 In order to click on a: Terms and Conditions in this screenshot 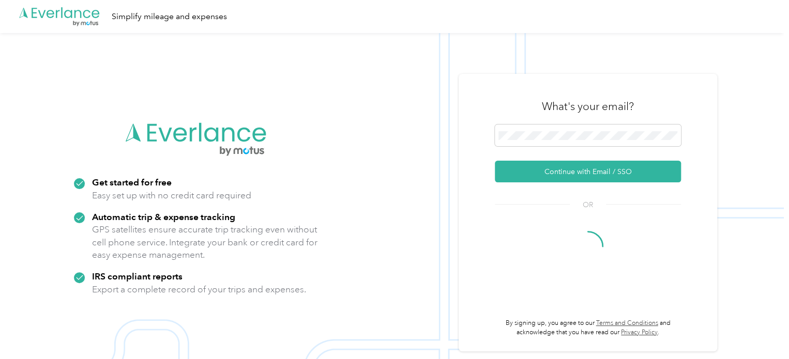, I will do `click(627, 323)`.